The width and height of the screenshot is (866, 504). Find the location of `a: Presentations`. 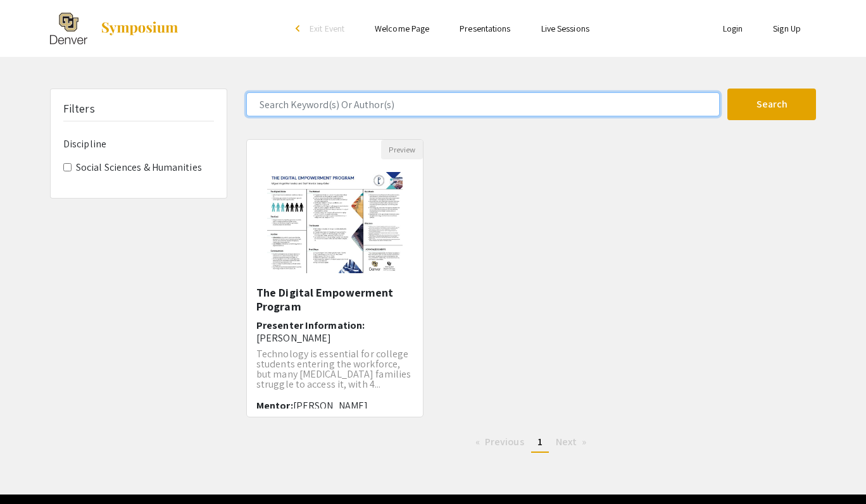

a: Presentations is located at coordinates (485, 29).